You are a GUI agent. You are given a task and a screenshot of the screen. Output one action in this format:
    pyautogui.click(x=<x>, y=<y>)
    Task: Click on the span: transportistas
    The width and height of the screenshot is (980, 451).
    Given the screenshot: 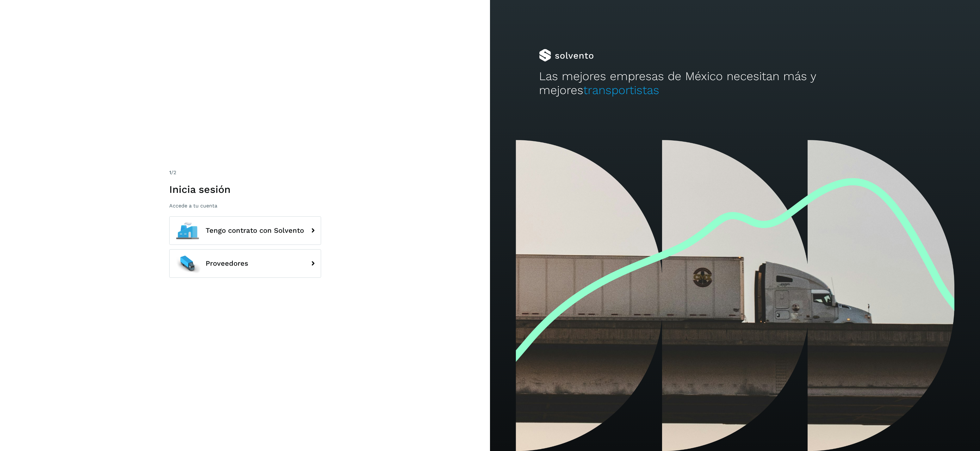 What is the action you would take?
    pyautogui.click(x=621, y=90)
    